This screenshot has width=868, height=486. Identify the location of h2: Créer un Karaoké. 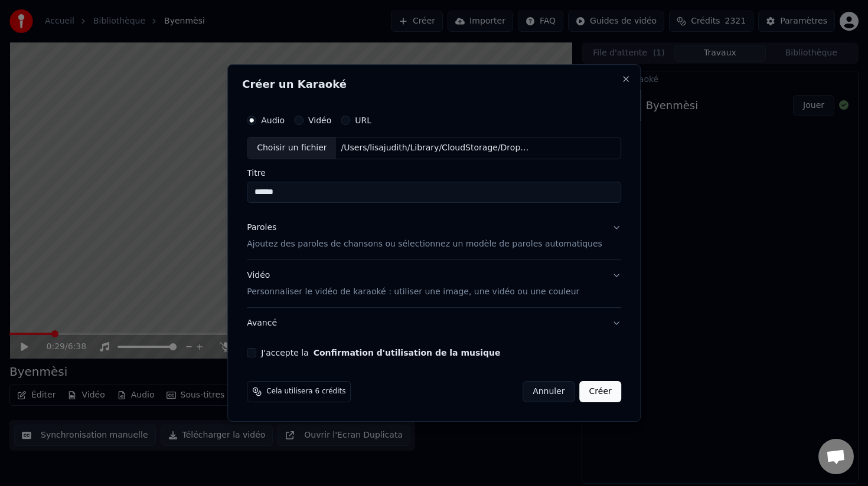
(434, 84).